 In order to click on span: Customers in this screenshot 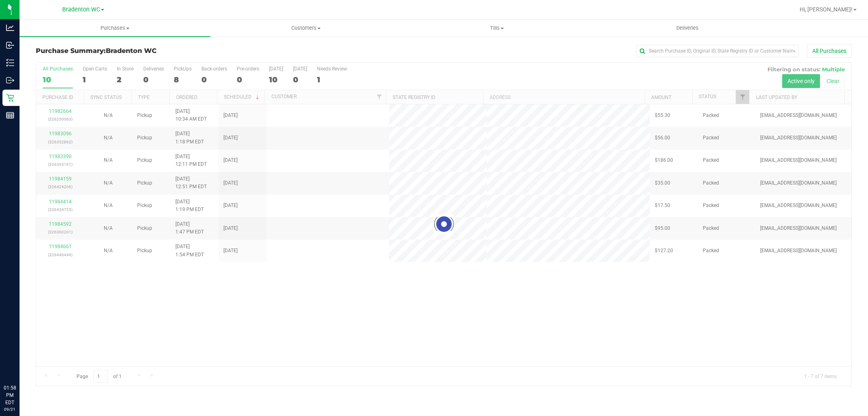, I will do `click(305, 28)`.